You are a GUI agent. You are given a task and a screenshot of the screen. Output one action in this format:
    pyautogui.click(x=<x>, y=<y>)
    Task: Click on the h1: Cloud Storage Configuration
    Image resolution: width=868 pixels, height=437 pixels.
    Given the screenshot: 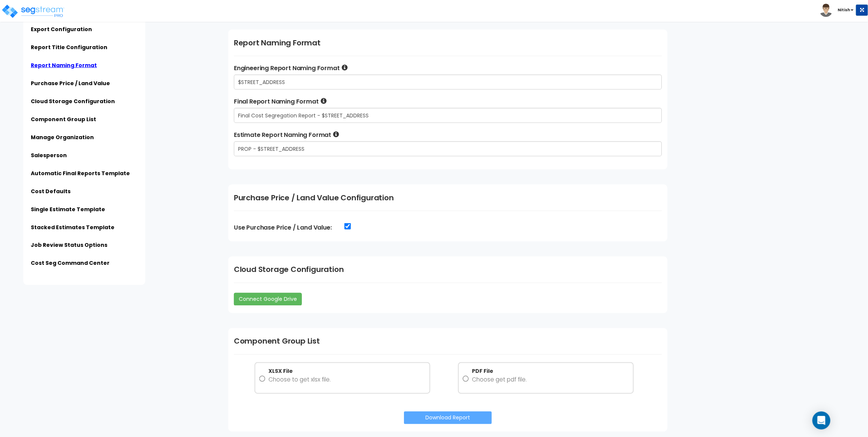 What is the action you would take?
    pyautogui.click(x=448, y=270)
    